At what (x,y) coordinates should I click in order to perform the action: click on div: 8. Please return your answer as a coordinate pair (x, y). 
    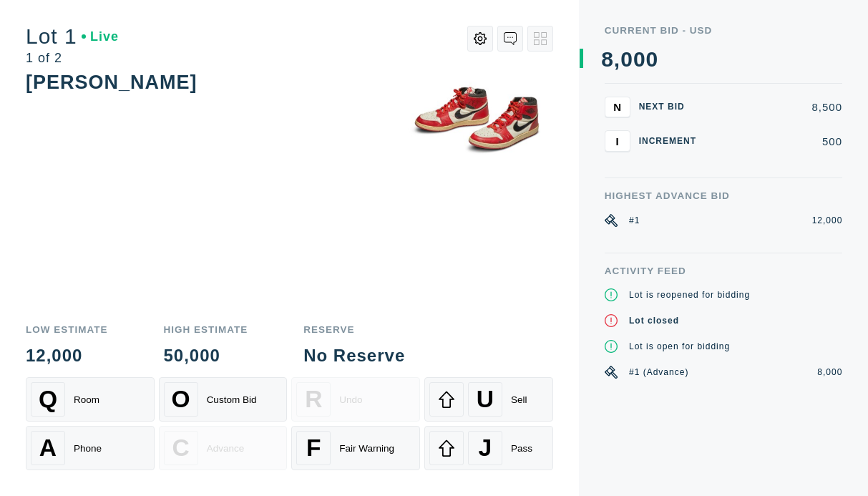
    Looking at the image, I should click on (608, 60).